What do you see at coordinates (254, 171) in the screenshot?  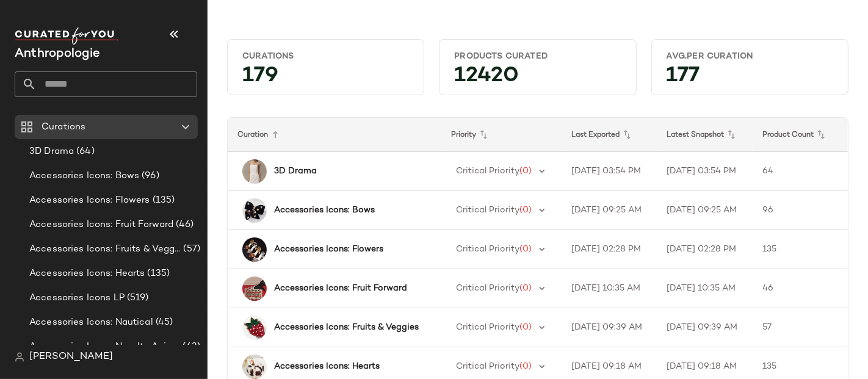 I see `img: 100777614_010_b` at bounding box center [254, 171].